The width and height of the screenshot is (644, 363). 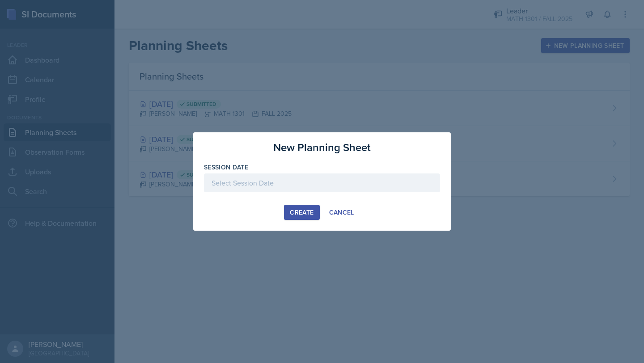 I want to click on button: Create, so click(x=302, y=212).